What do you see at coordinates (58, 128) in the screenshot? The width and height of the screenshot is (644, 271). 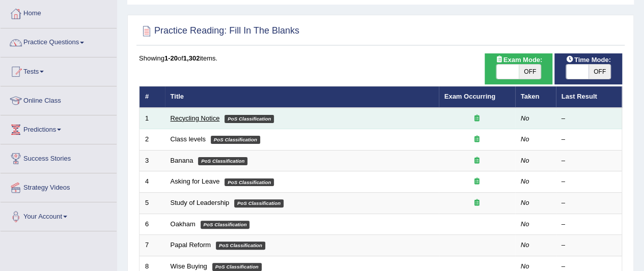 I see `a: Predictions` at bounding box center [58, 128].